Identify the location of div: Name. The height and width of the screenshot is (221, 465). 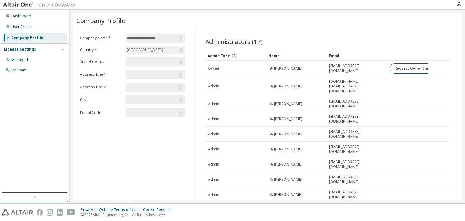
(296, 56).